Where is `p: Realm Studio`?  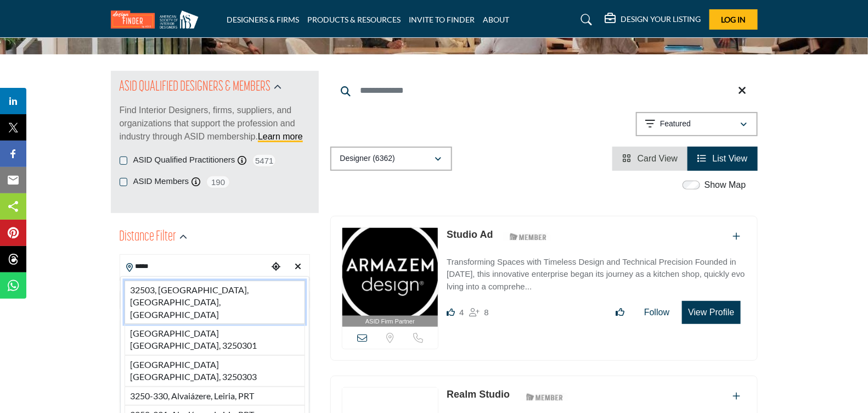 p: Realm Studio is located at coordinates (478, 394).